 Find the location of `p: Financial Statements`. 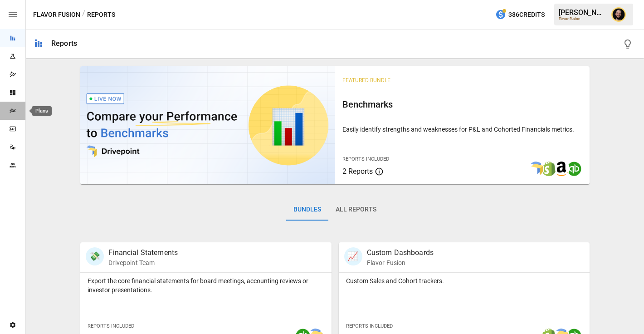

p: Financial Statements is located at coordinates (143, 253).